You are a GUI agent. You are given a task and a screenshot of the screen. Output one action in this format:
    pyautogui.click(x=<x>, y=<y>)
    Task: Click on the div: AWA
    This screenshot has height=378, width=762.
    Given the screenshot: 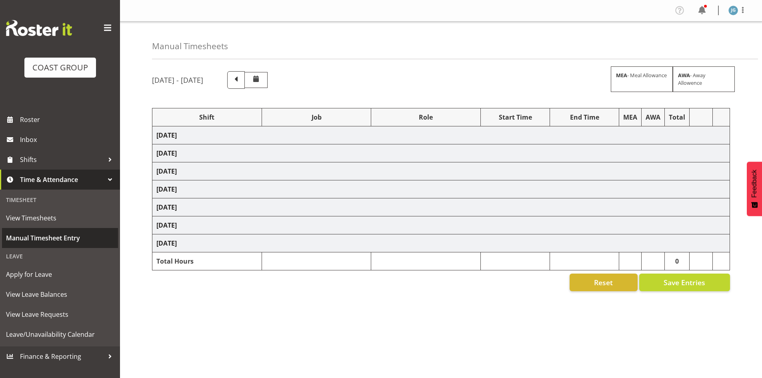 What is the action you would take?
    pyautogui.click(x=653, y=117)
    